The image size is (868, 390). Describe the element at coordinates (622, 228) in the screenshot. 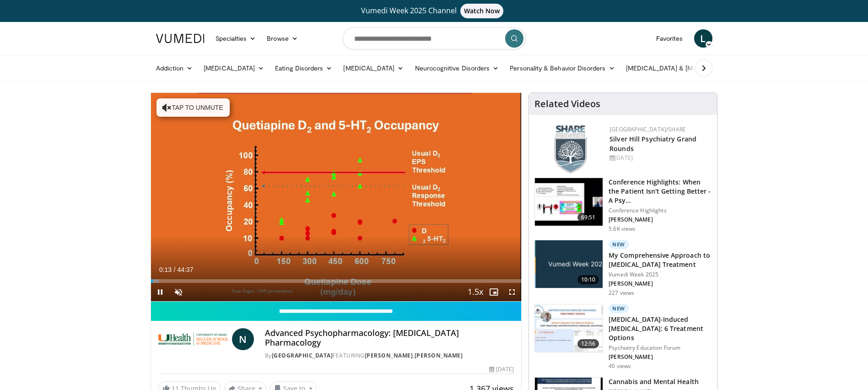

I see `p: 5.6K views` at that location.